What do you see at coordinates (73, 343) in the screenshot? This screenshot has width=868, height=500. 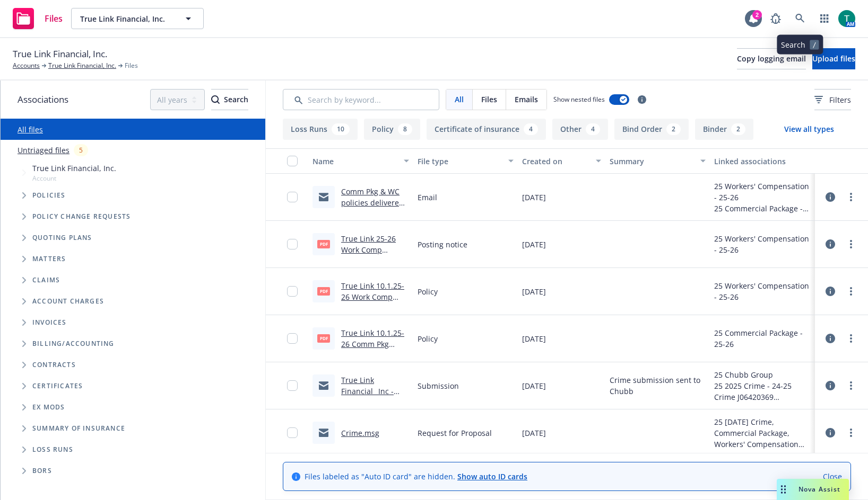 I see `span: Billing/Accounting` at bounding box center [73, 343].